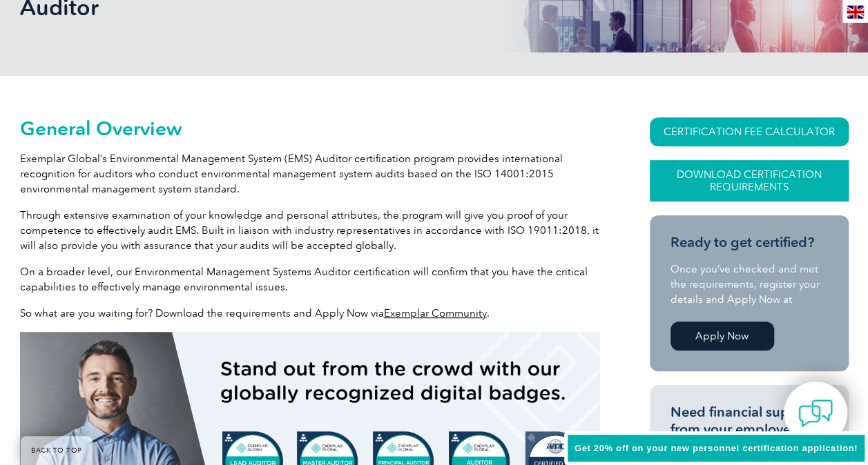  I want to click on a: CERTIFICATION FEE CALCULATOR, so click(749, 132).